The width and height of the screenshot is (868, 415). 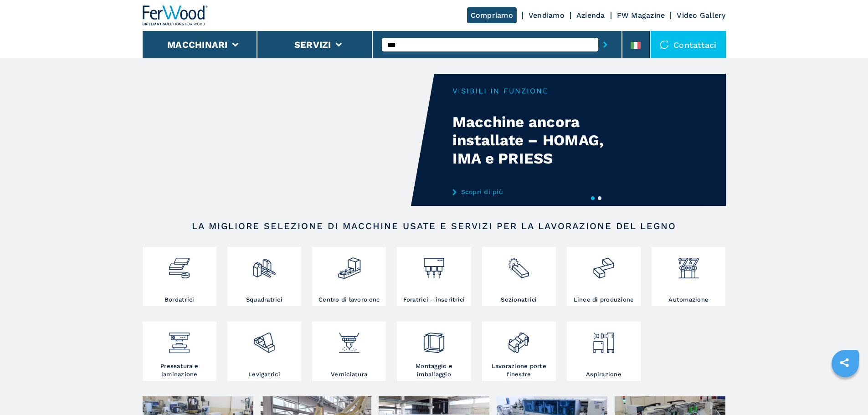 What do you see at coordinates (180, 300) in the screenshot?
I see `h3: Bordatrici` at bounding box center [180, 300].